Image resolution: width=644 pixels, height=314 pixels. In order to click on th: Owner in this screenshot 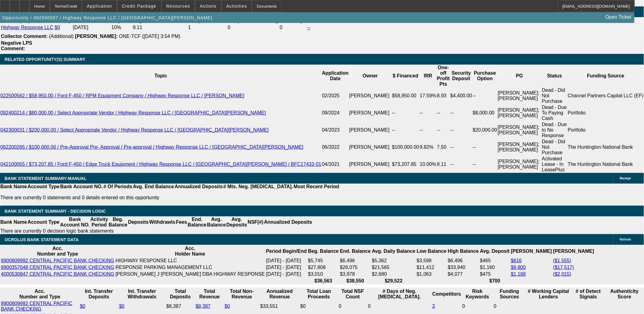, I will do `click(371, 76)`.